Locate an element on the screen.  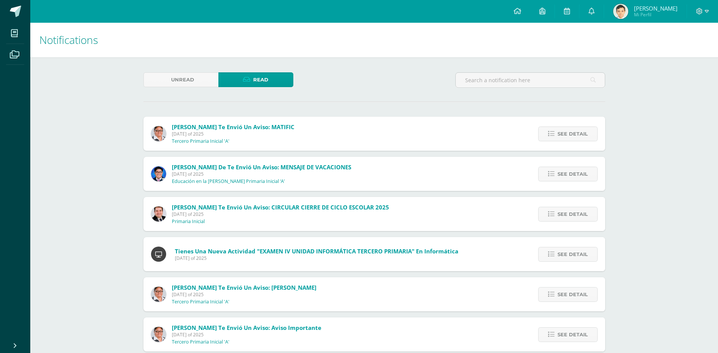
p: Primaria Inicial is located at coordinates (188, 221).